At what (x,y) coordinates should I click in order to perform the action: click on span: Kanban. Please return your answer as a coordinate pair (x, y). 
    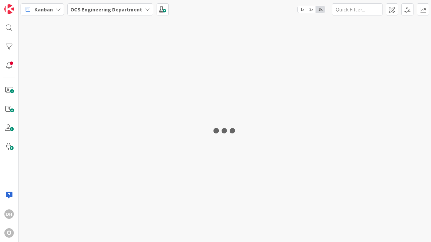
    Looking at the image, I should click on (43, 9).